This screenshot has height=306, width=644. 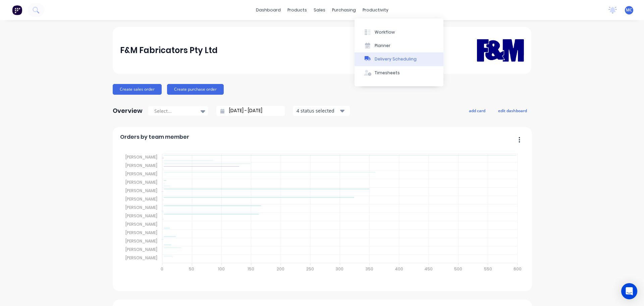 What do you see at coordinates (369, 269) in the screenshot?
I see `tspan: 350` at bounding box center [369, 269].